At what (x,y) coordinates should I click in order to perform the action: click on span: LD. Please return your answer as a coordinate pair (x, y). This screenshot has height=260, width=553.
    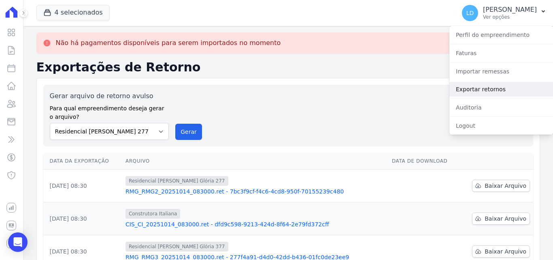
    Looking at the image, I should click on (470, 13).